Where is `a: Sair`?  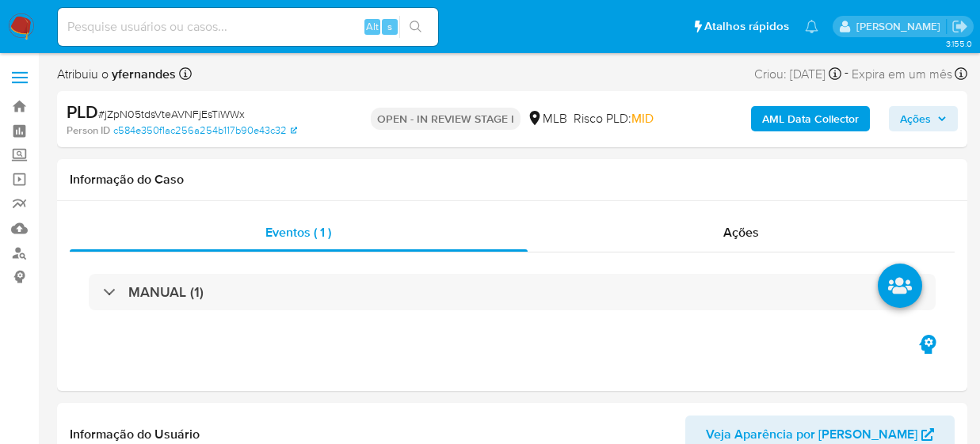
a: Sair is located at coordinates (960, 26).